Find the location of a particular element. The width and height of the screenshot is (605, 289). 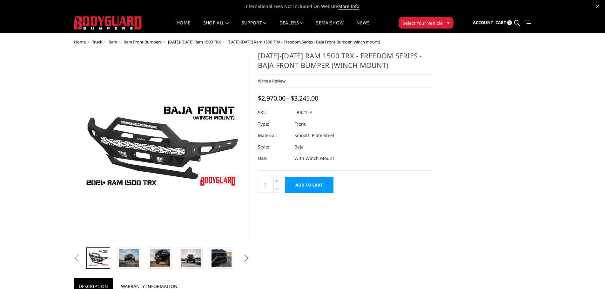

span: Account is located at coordinates (483, 23).